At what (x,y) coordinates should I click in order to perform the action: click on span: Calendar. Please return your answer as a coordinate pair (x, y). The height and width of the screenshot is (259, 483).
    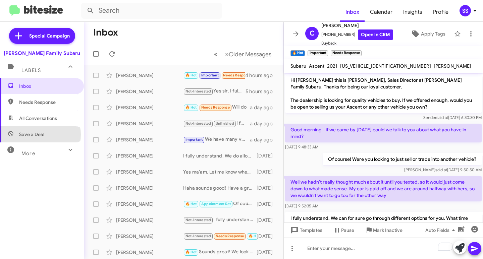
    Looking at the image, I should click on (381, 12).